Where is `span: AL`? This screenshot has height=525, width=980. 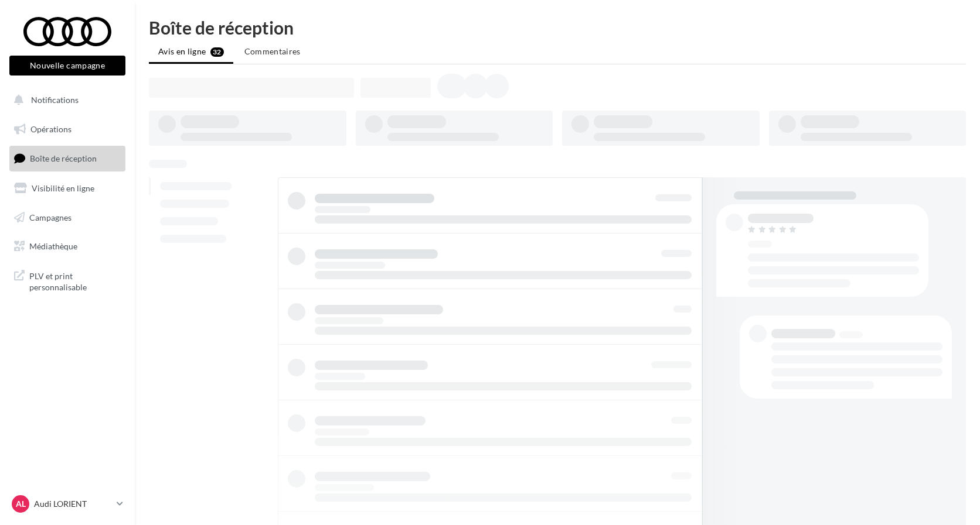 span: AL is located at coordinates (21, 504).